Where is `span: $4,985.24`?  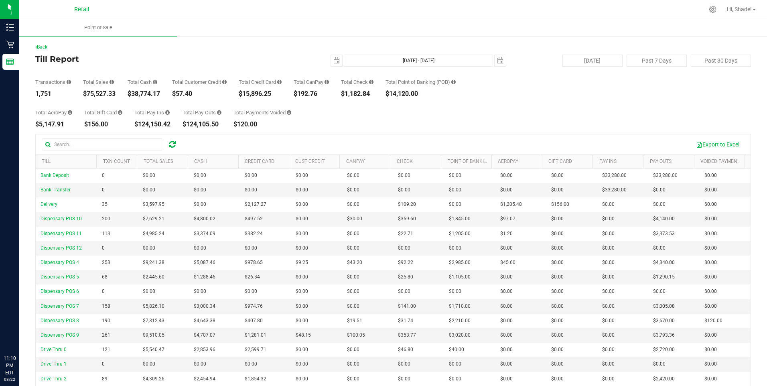 span: $4,985.24 is located at coordinates (154, 234).